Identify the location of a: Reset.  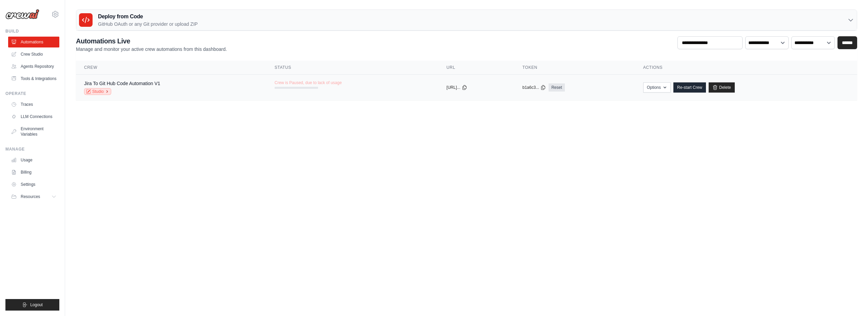
(557, 87).